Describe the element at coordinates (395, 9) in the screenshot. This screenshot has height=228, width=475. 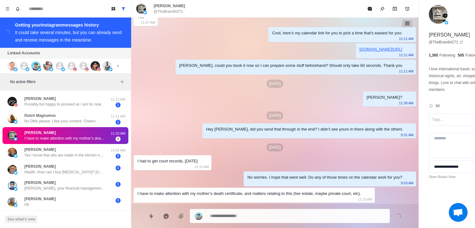
I see `button: Archive` at that location.